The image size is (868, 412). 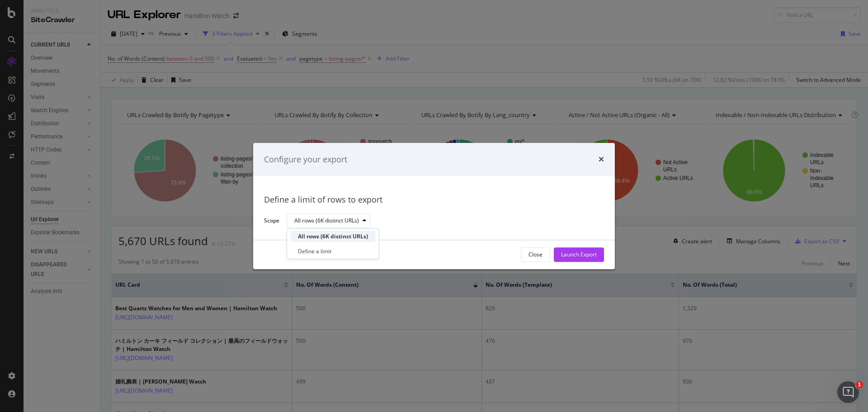 What do you see at coordinates (328, 221) in the screenshot?
I see `button: All rows (6K distinct URLs)` at bounding box center [328, 221].